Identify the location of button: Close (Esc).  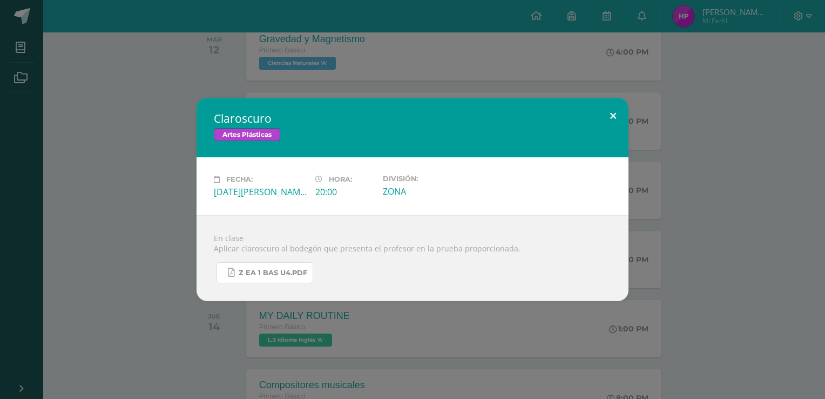
(613, 116).